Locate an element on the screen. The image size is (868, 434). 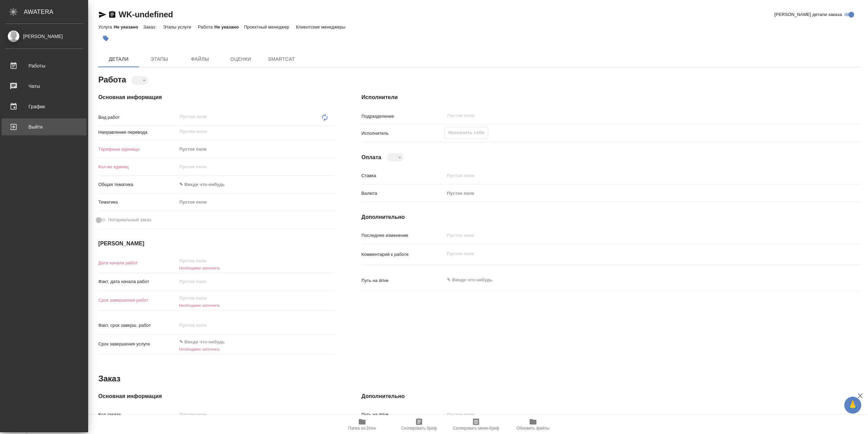
p: Исполнитель is located at coordinates (403, 133).